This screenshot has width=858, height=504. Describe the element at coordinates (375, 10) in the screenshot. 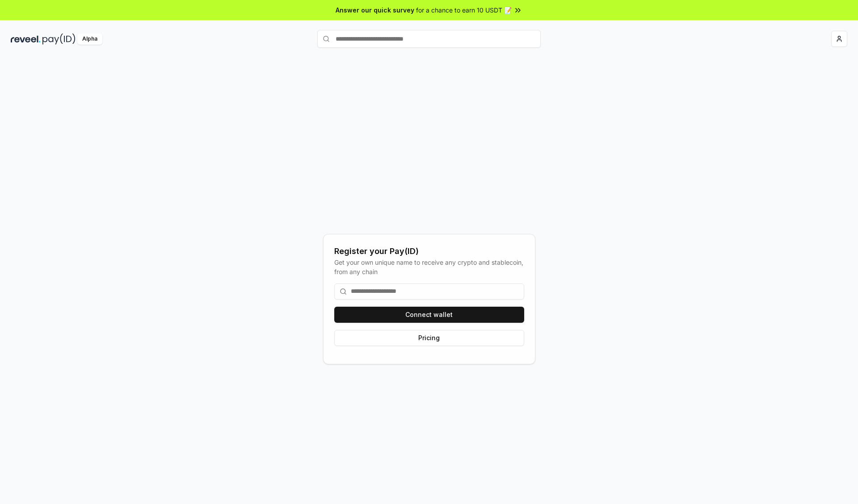

I see `span: Answer our quick survey` at that location.